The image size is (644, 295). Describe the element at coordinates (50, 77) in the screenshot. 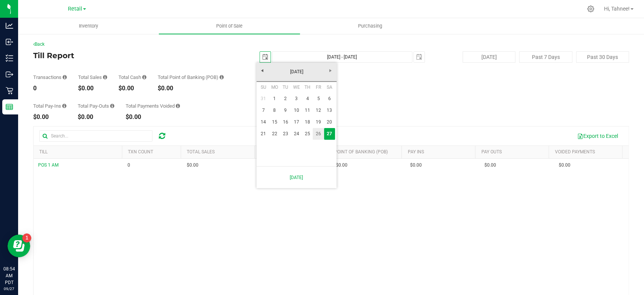

I see `div: Transactions` at that location.